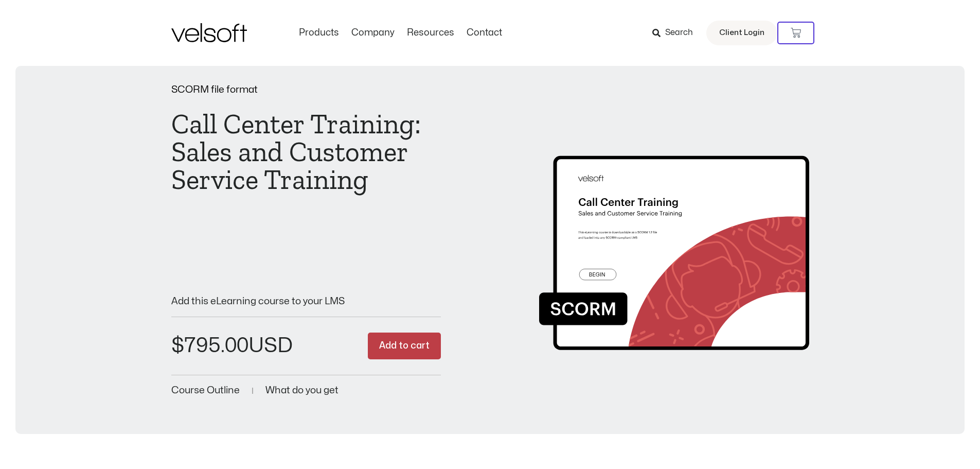 The width and height of the screenshot is (980, 469). Describe the element at coordinates (302, 390) in the screenshot. I see `a: What do you get` at that location.